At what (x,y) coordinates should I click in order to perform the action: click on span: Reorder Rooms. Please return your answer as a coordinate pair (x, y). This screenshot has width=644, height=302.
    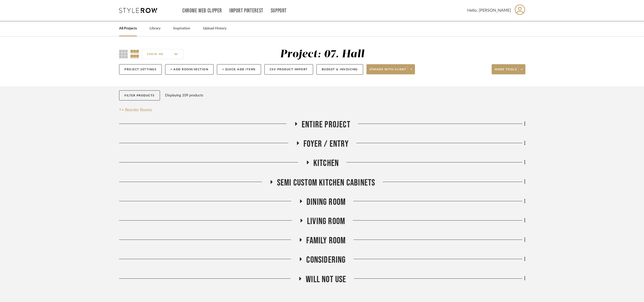
    Looking at the image, I should click on (139, 110).